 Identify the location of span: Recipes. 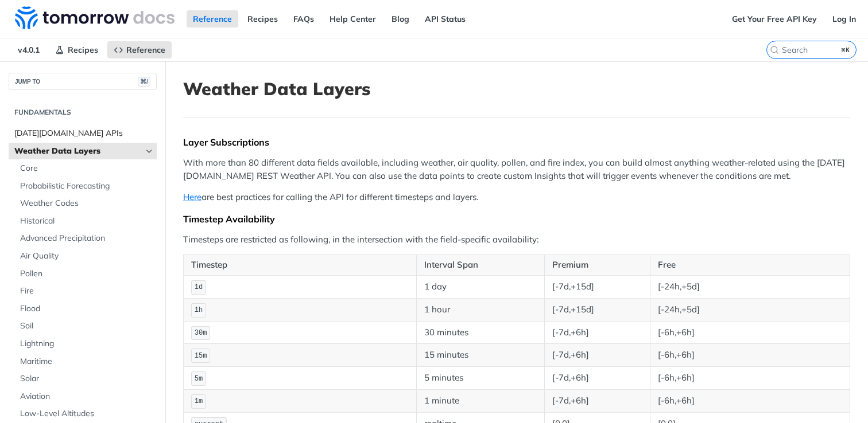
(83, 50).